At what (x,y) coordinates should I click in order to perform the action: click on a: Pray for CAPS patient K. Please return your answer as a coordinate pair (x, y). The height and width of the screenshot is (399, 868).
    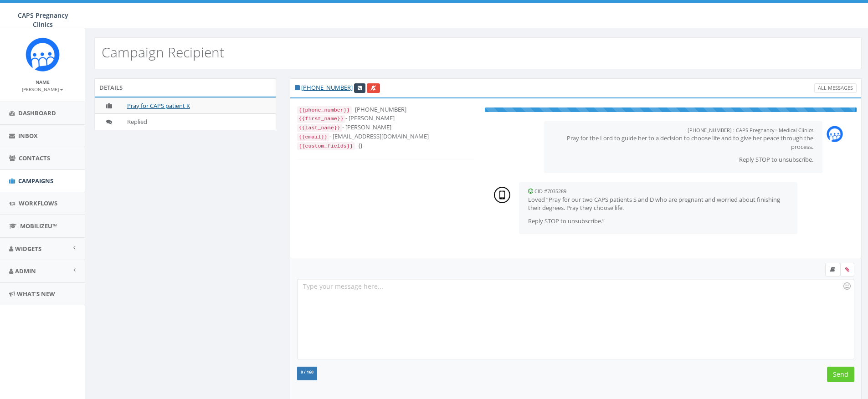
    Looking at the image, I should click on (158, 106).